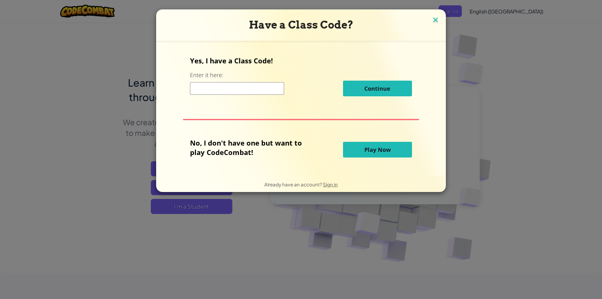 This screenshot has height=299, width=602. Describe the element at coordinates (294, 184) in the screenshot. I see `span: Already have an account?` at that location.